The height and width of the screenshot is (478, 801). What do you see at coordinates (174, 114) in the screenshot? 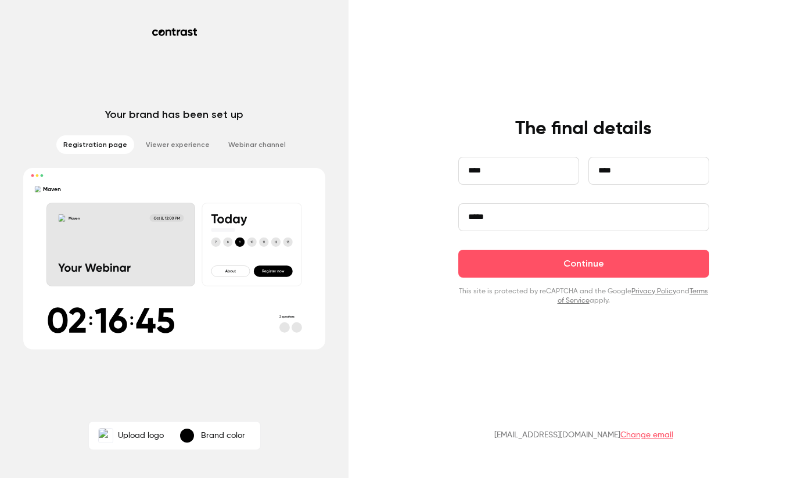
I see `p: Your brand has been set up` at bounding box center [174, 114].